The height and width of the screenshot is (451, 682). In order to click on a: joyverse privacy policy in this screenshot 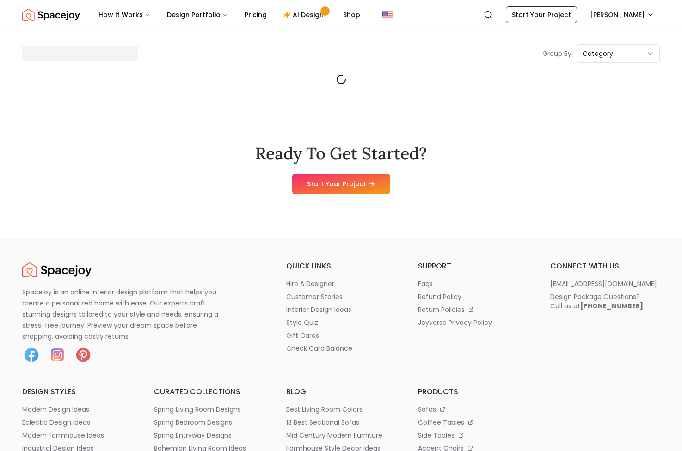, I will do `click(473, 323)`.